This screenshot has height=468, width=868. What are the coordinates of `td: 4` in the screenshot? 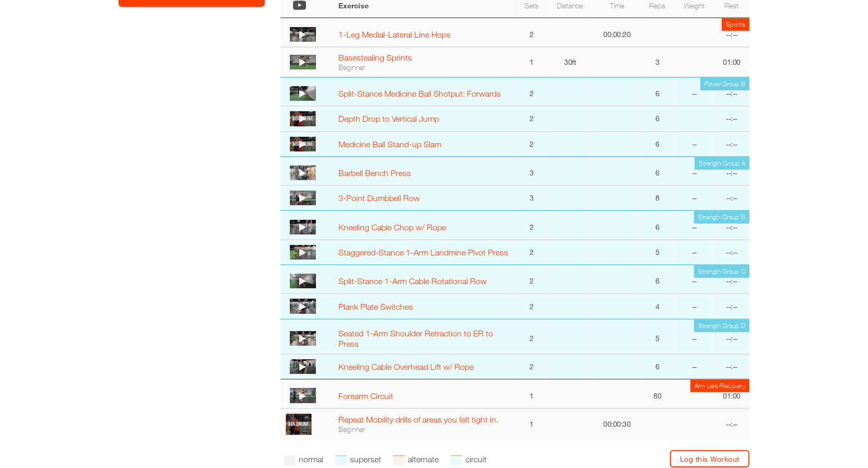 It's located at (658, 306).